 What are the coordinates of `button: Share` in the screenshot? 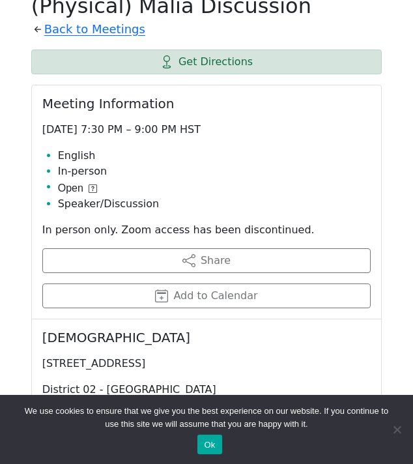 It's located at (206, 261).